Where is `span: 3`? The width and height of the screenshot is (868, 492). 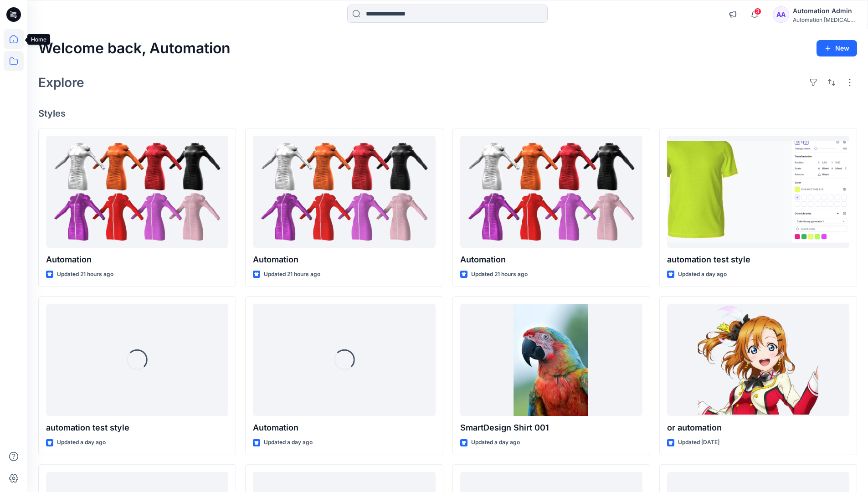 span: 3 is located at coordinates (758, 11).